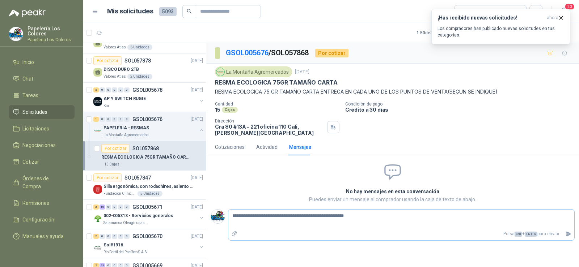 The image size is (579, 267). I want to click on div: 1, so click(96, 119).